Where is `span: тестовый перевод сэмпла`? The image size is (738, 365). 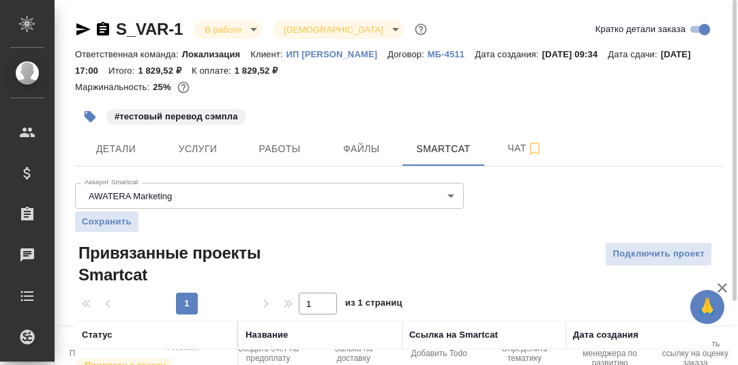
span: тестовый перевод сэмпла is located at coordinates (176, 115).